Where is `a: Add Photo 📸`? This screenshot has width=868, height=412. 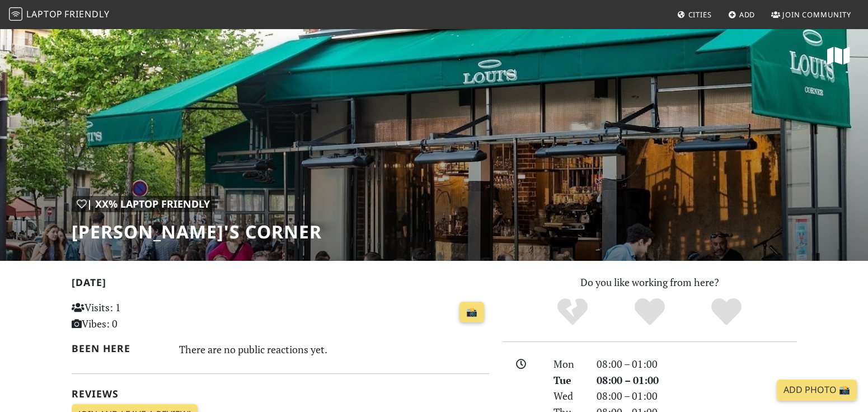 a: Add Photo 📸 is located at coordinates (817, 390).